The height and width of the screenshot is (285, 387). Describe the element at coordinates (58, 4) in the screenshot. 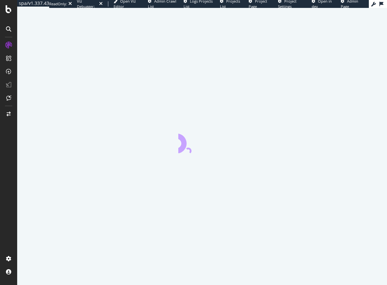

I see `div: ReadOnly:` at that location.